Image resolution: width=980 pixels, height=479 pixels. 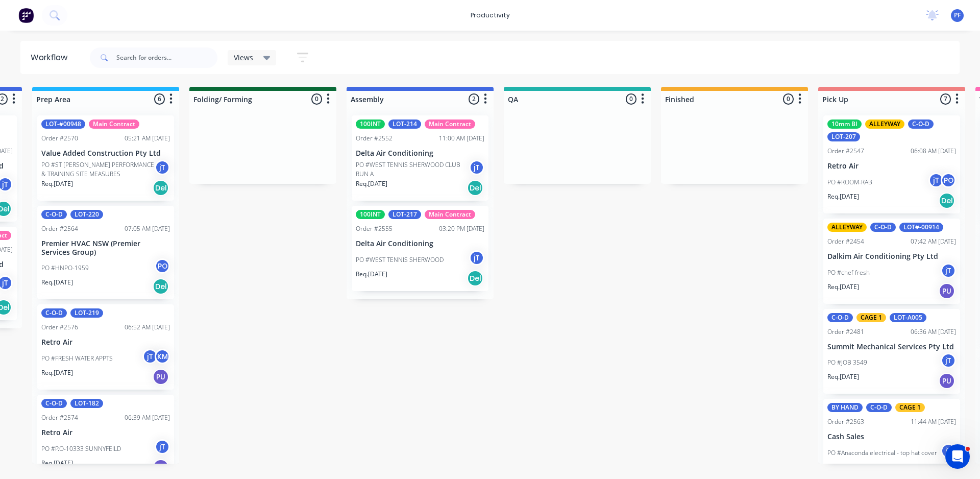 What do you see at coordinates (96, 134) in the screenshot?
I see `div: Send us a message` at bounding box center [96, 134].